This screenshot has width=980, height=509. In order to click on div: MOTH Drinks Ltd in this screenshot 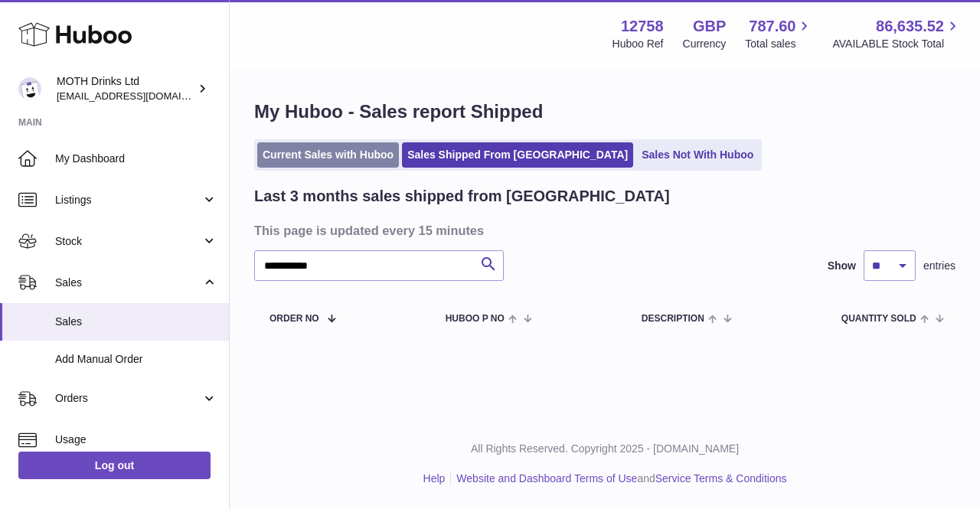, I will do `click(125, 89)`.